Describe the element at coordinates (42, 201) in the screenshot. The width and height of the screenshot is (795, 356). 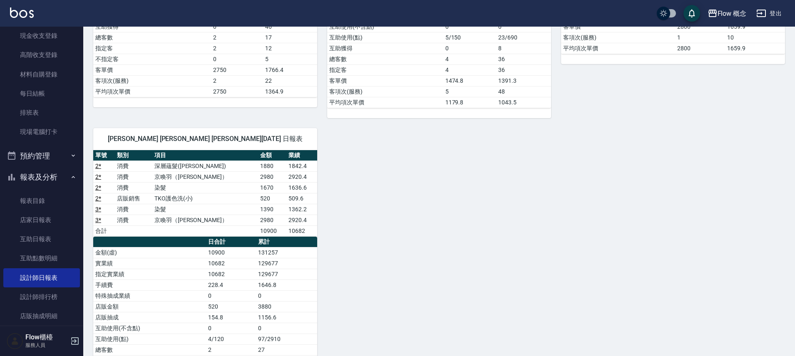
I see `a: 報表目錄` at that location.